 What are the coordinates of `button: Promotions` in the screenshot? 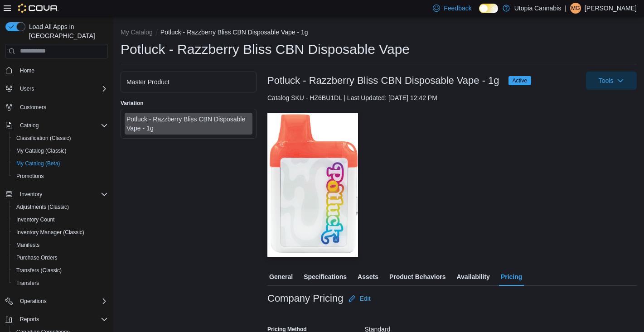 It's located at (61, 176).